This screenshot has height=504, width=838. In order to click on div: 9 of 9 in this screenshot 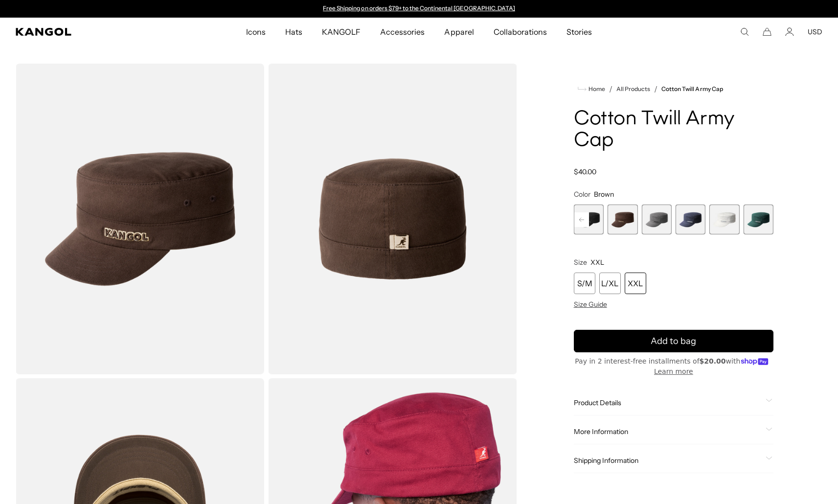, I will do `click(758, 219)`.